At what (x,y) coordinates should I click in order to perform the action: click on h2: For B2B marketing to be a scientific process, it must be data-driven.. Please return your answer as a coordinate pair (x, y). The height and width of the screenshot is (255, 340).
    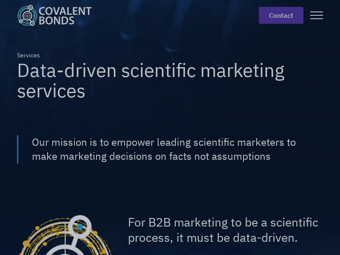
    Looking at the image, I should click on (225, 230).